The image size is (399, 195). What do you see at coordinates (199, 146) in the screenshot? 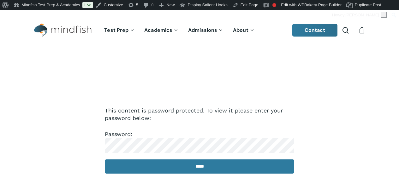
I see `input: Password:` at bounding box center [199, 146].